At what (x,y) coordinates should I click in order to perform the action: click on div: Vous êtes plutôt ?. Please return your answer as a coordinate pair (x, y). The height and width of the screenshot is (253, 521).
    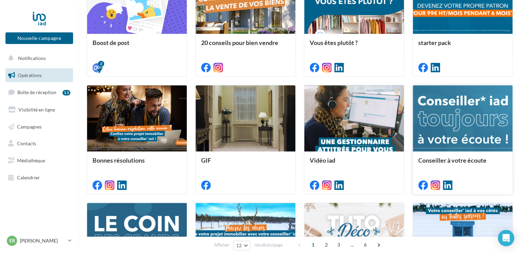
    Looking at the image, I should click on (354, 46).